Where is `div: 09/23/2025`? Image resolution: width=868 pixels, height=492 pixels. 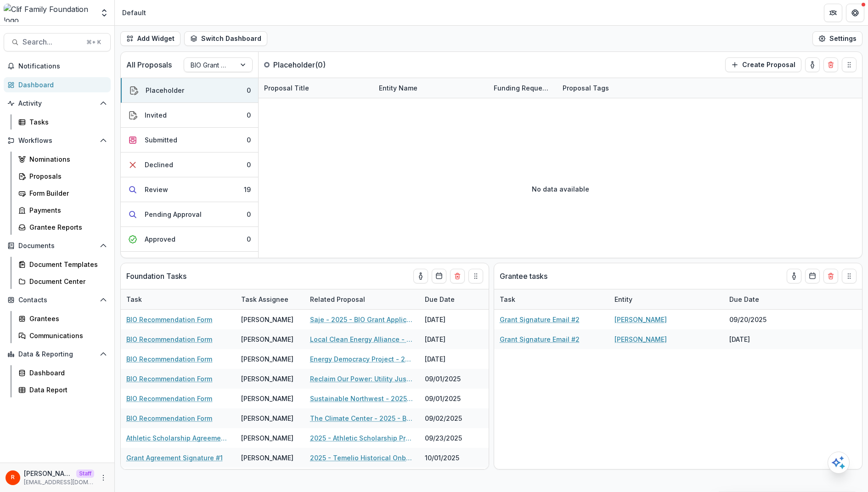 div: 09/23/2025 is located at coordinates (454, 437).